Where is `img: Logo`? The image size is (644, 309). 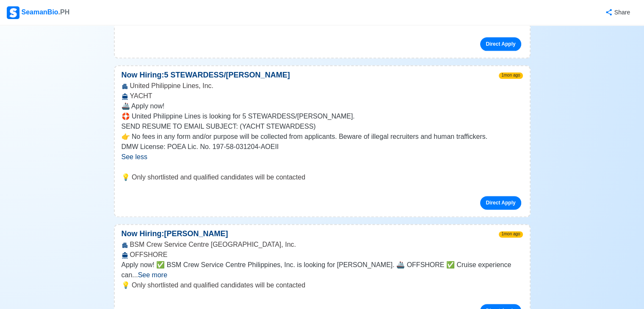 img: Logo is located at coordinates (13, 13).